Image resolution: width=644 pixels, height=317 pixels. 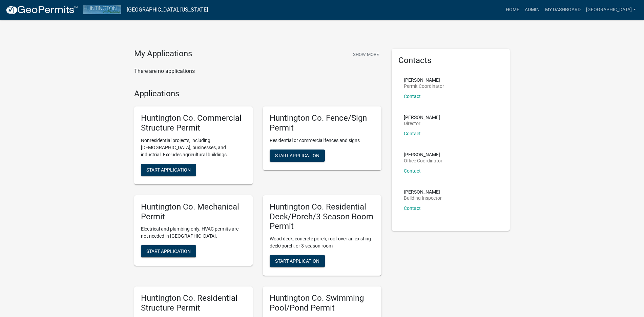 What do you see at coordinates (423, 161) in the screenshot?
I see `p: Office Coordinator` at bounding box center [423, 161].